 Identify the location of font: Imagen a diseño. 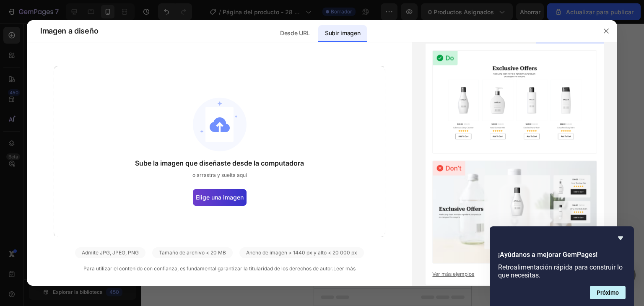
(70, 31).